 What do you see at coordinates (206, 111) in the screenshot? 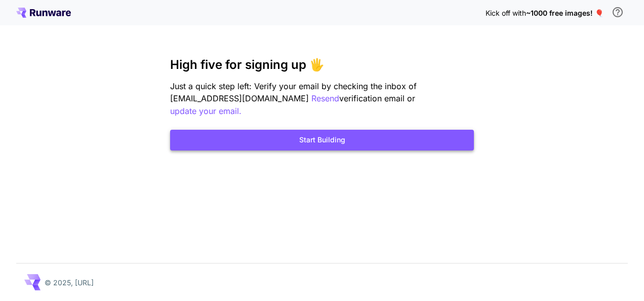
I see `p: update your email.` at bounding box center [206, 111].